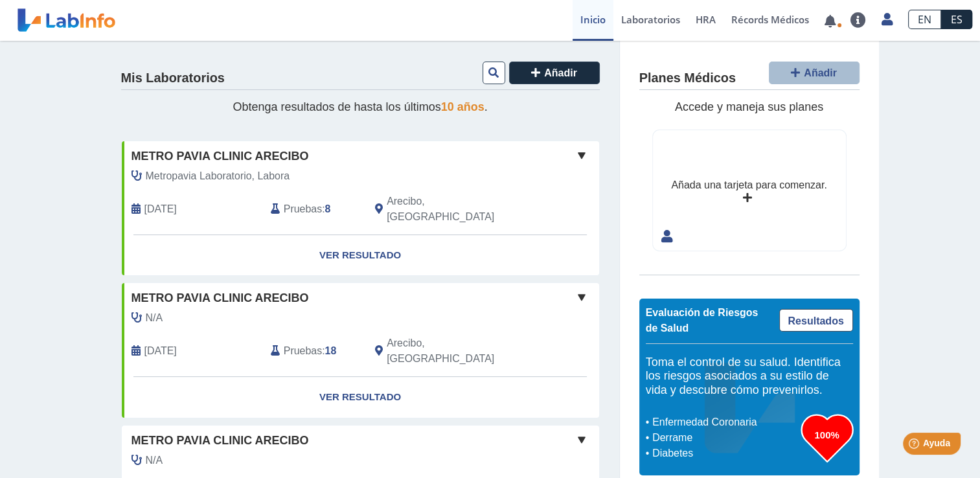 This screenshot has width=980, height=478. What do you see at coordinates (725, 453) in the screenshot?
I see `li: Diabetes` at bounding box center [725, 453].